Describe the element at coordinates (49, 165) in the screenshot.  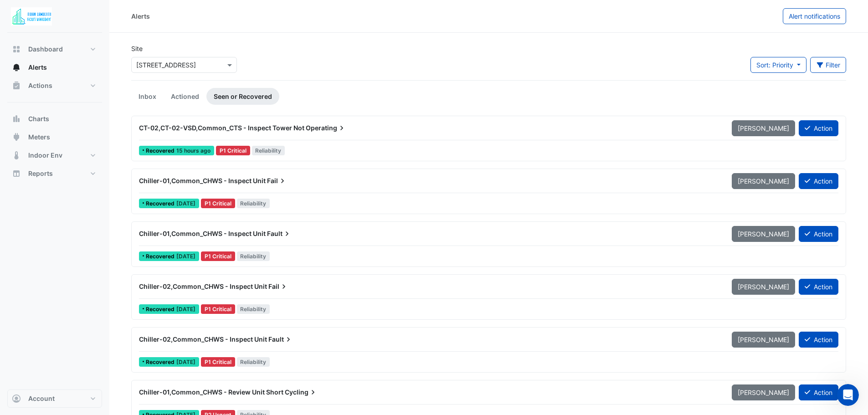
I see `b: under 12 hours` at that location.